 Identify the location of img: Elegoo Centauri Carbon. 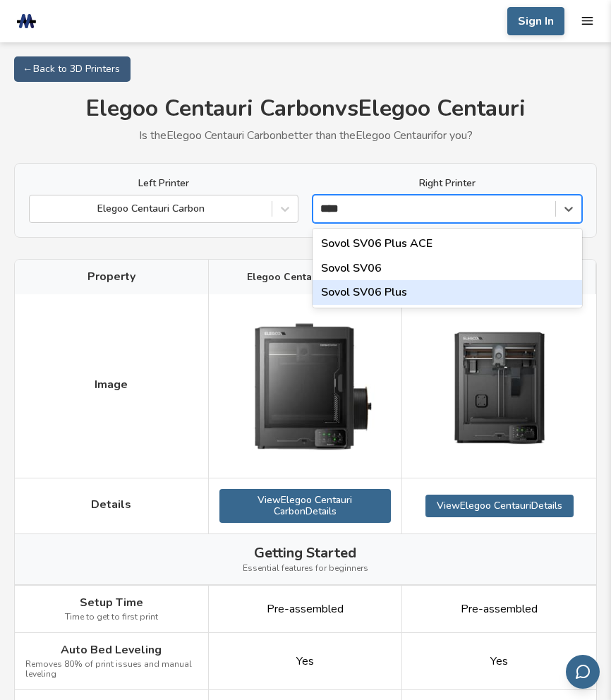
(305, 386).